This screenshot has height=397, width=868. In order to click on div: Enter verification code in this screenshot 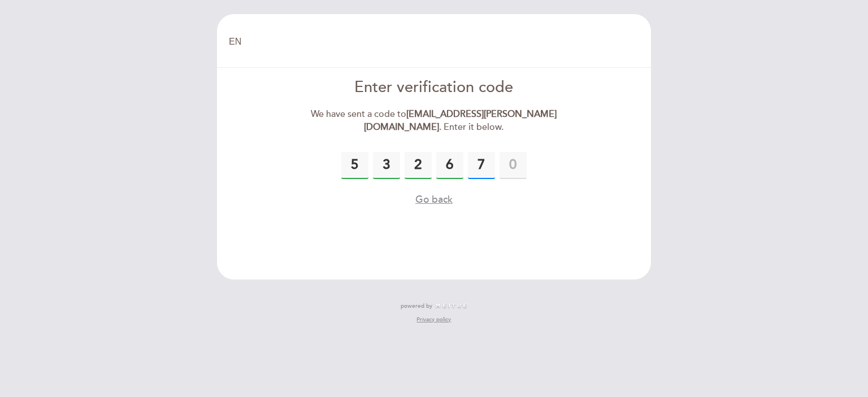, I will do `click(434, 87)`.